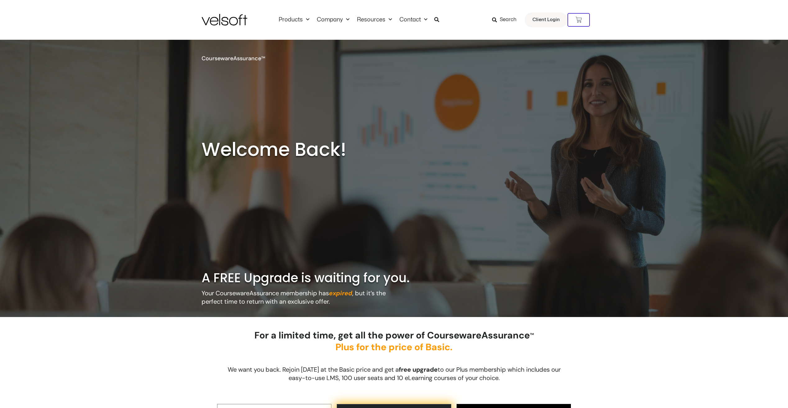 This screenshot has height=408, width=788. What do you see at coordinates (319, 278) in the screenshot?
I see `h2: A FREE Upgrade is waiting for you.` at bounding box center [319, 278].